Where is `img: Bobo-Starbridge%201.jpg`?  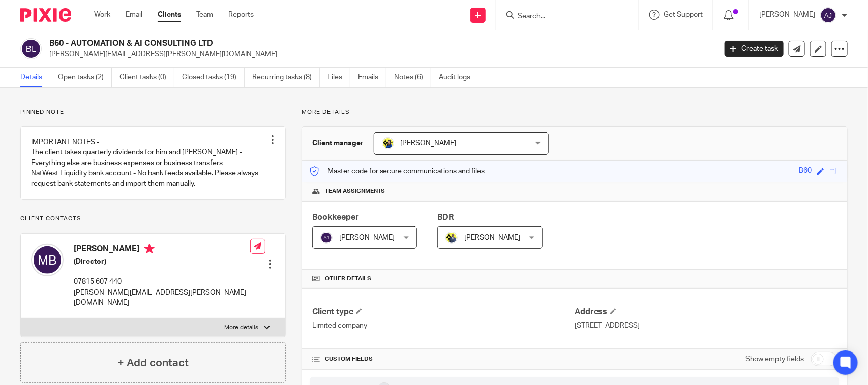 img: Bobo-Starbridge%201.jpg is located at coordinates (388, 143).